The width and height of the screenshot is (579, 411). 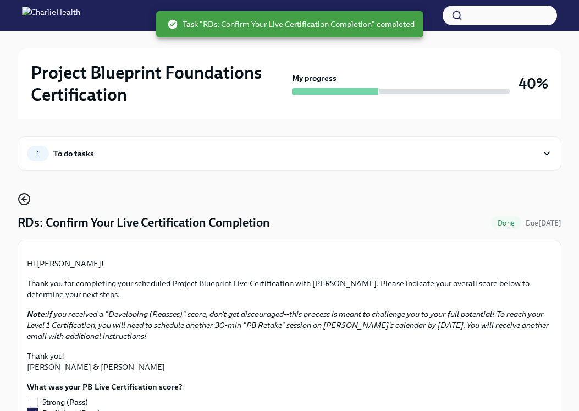 What do you see at coordinates (543, 223) in the screenshot?
I see `span: Due` at bounding box center [543, 223].